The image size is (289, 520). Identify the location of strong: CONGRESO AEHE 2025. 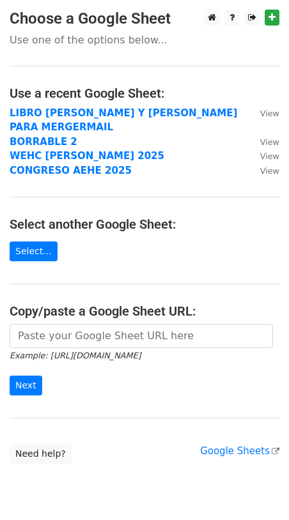
(70, 170).